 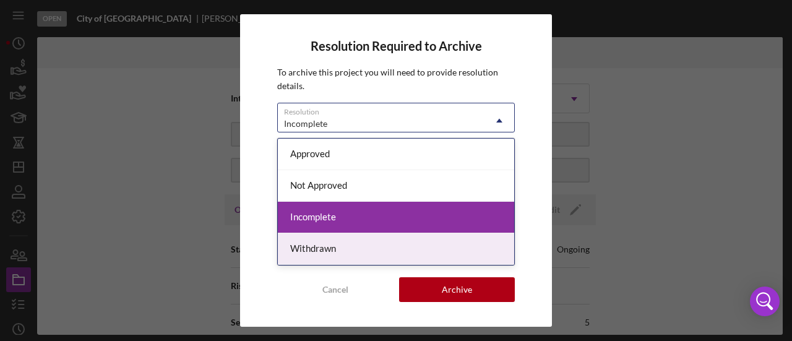 What do you see at coordinates (336, 290) in the screenshot?
I see `div: Cancel` at bounding box center [336, 290].